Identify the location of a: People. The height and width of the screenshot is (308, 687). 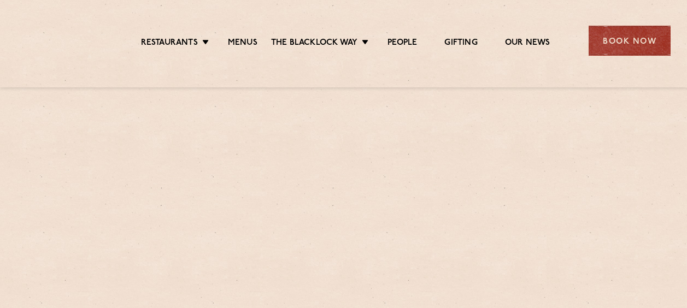
(402, 44).